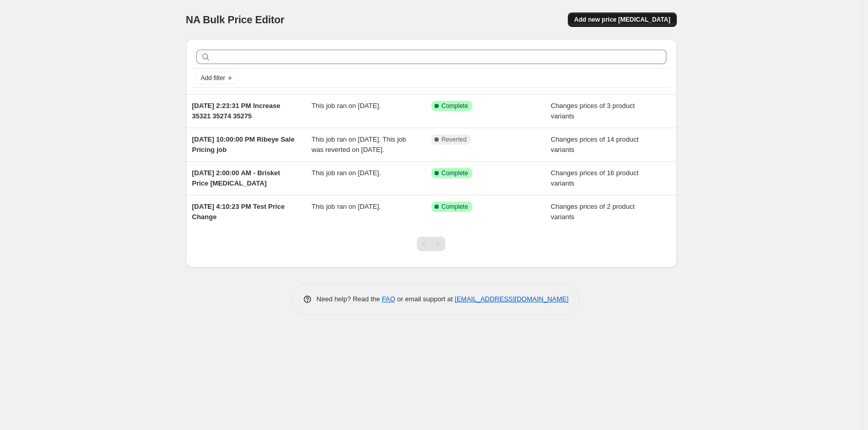  What do you see at coordinates (593, 111) in the screenshot?
I see `span: Changes prices of 3 product variants` at bounding box center [593, 111].